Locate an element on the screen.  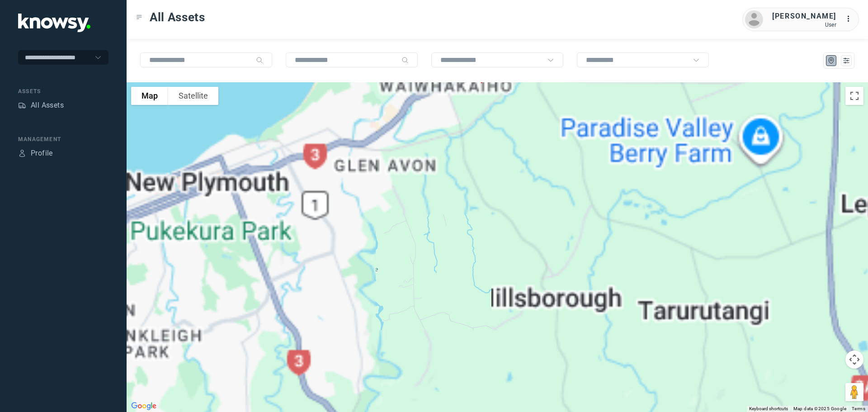
div: List is located at coordinates (846, 61).